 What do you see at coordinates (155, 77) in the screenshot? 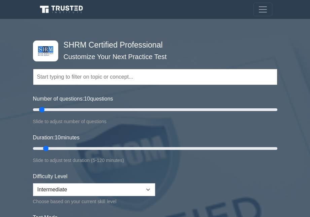
I see `input: Start typing to filter on topic or concept...` at bounding box center [155, 77].